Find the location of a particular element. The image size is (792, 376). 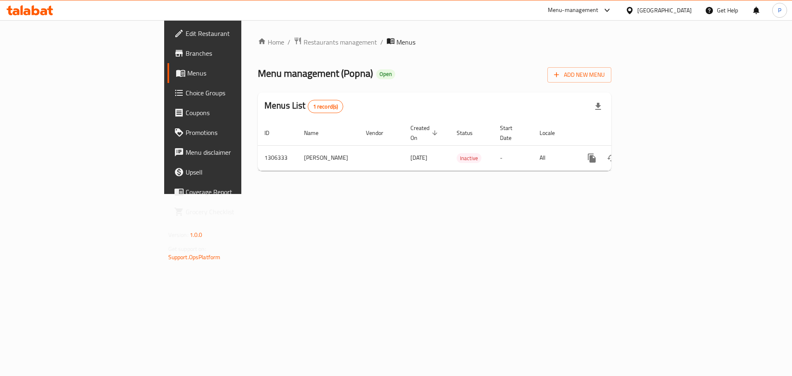

span: Add New Menu is located at coordinates (580, 75).